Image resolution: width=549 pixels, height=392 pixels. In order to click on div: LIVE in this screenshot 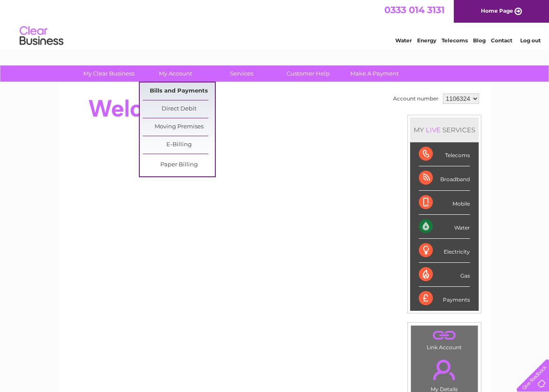, I will do `click(433, 130)`.